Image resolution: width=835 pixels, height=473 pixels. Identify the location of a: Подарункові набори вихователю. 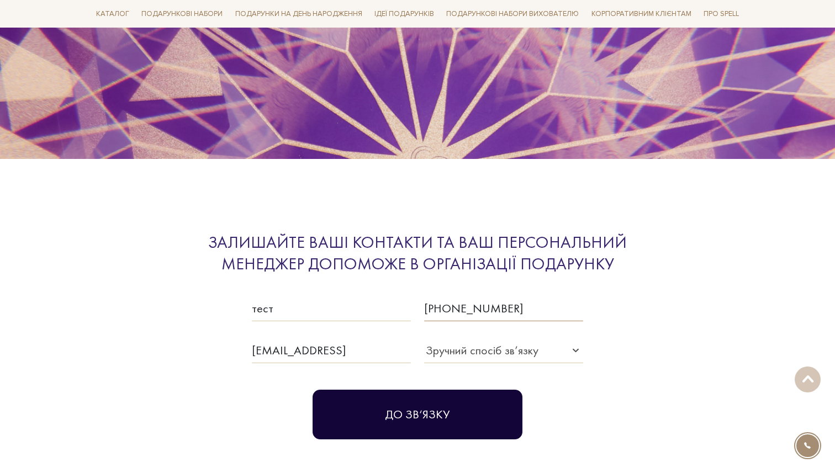
(512, 14).